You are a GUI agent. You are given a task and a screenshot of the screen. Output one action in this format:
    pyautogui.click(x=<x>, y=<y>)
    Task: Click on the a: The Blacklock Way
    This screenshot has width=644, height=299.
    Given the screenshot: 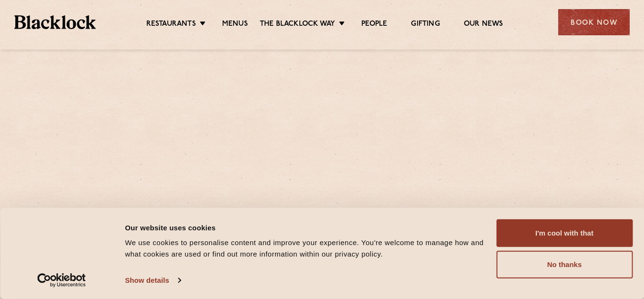 What is the action you would take?
    pyautogui.click(x=297, y=25)
    